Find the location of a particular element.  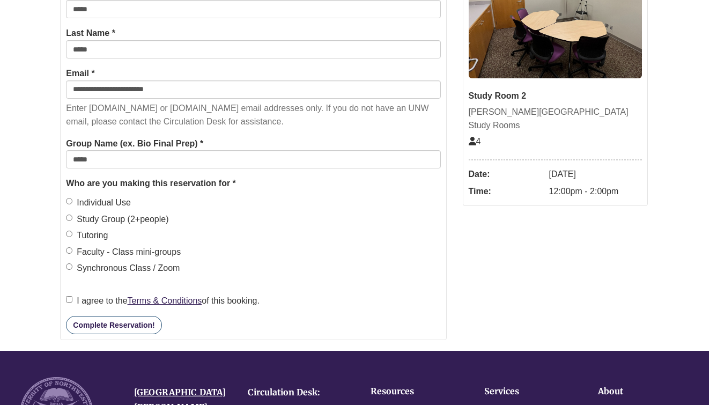

h4: About is located at coordinates (638, 392).